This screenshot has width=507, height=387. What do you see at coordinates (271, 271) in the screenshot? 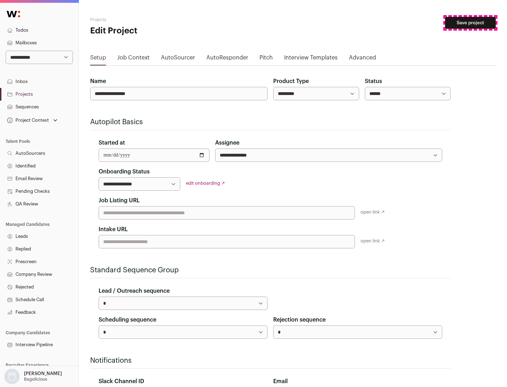
I see `h2: Standard Sequence Group` at bounding box center [271, 271].